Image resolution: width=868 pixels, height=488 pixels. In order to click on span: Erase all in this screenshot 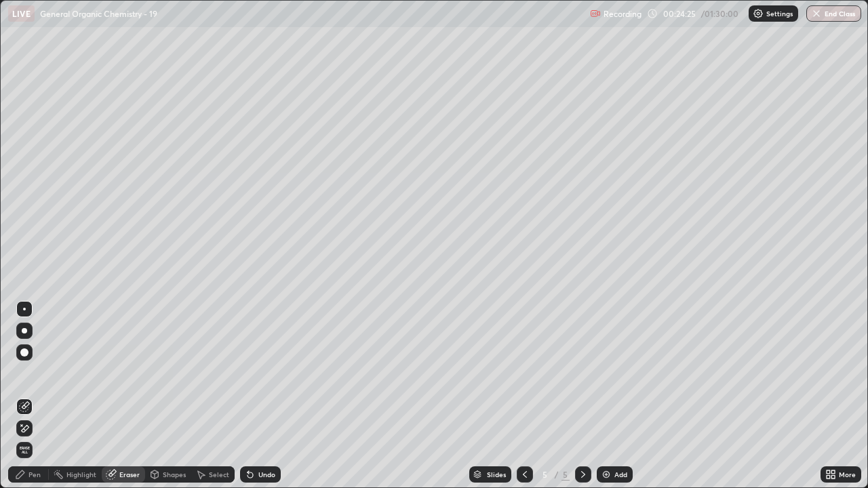, I will do `click(24, 450)`.